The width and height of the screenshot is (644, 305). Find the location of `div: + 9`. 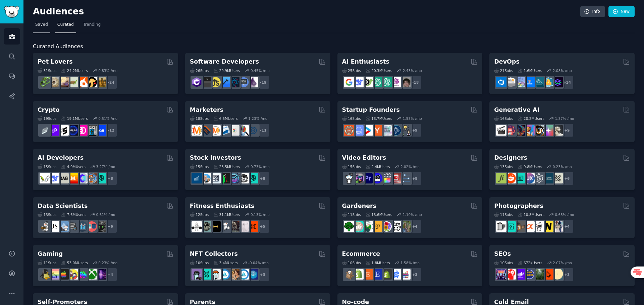

div: + 9 is located at coordinates (566, 130).